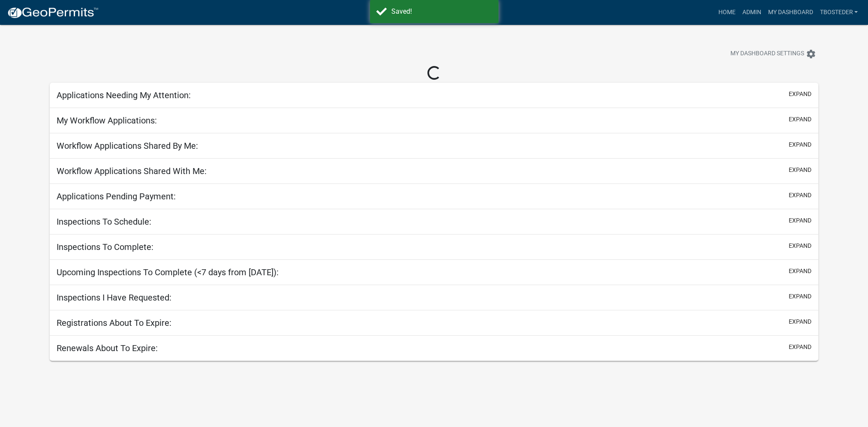 The image size is (868, 427). What do you see at coordinates (839, 13) in the screenshot?
I see `a: tbosteder` at bounding box center [839, 13].